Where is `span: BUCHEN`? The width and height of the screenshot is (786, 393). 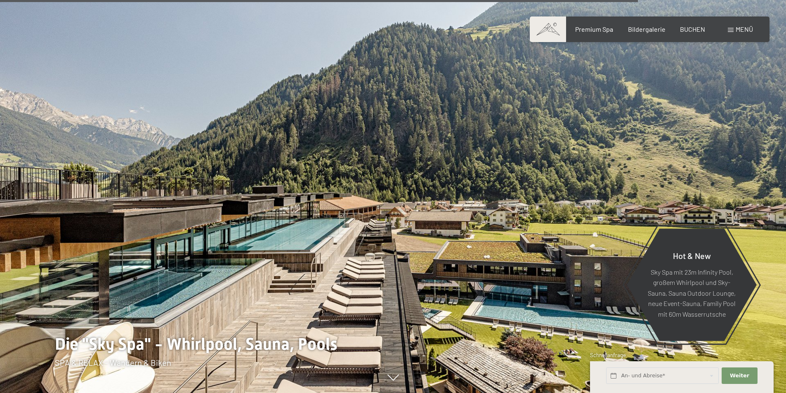 span: BUCHEN is located at coordinates (692, 29).